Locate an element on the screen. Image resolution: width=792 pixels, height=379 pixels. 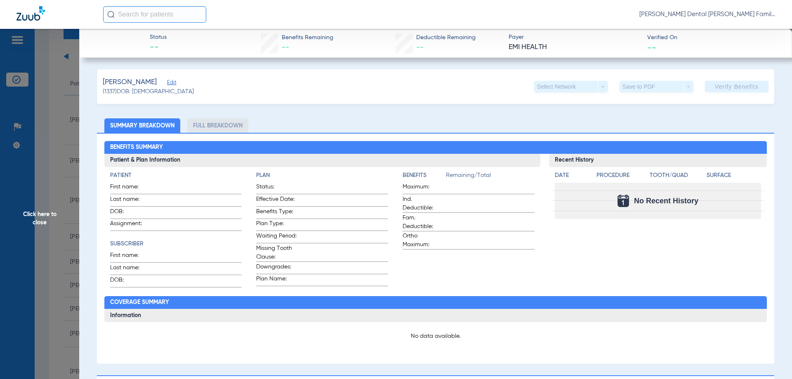
span: Benefits Remaining is located at coordinates (307, 38).